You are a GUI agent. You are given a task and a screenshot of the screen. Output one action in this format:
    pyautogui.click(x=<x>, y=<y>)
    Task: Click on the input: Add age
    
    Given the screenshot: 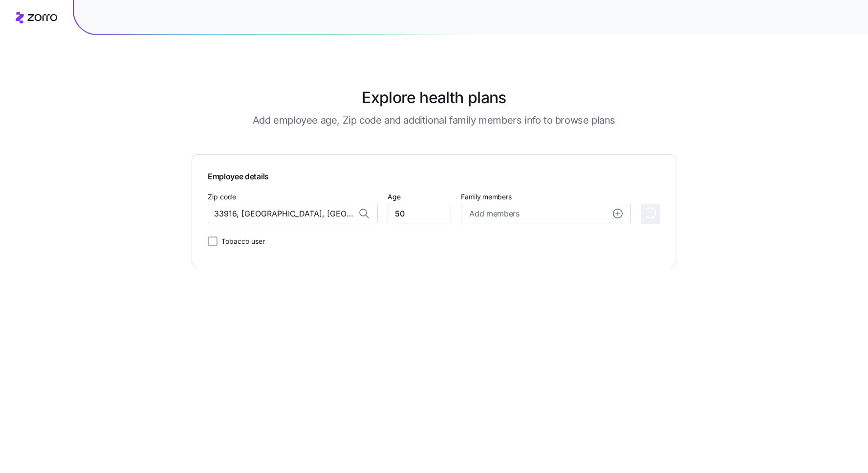 What is the action you would take?
    pyautogui.click(x=420, y=213)
    